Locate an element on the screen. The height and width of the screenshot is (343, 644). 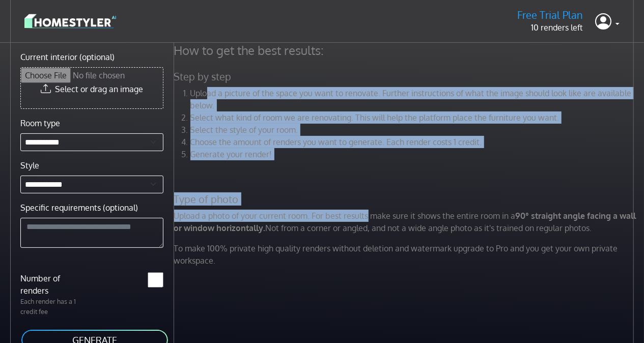
li: Select what kind of room we are renovating. This will help the platform place the furniture you w... is located at coordinates (413, 118).